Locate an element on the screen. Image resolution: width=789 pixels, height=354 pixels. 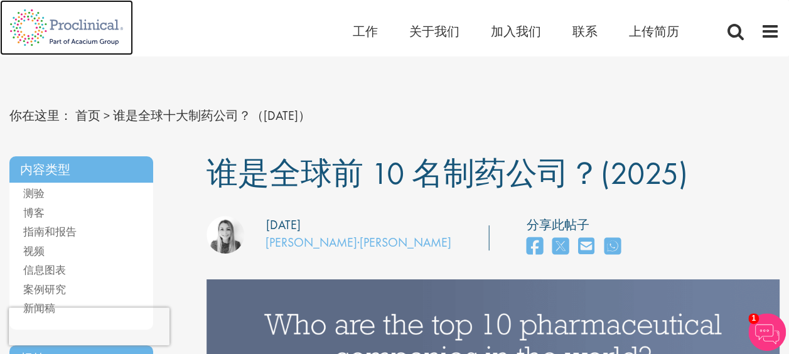
a: 视频 is located at coordinates (34, 251).